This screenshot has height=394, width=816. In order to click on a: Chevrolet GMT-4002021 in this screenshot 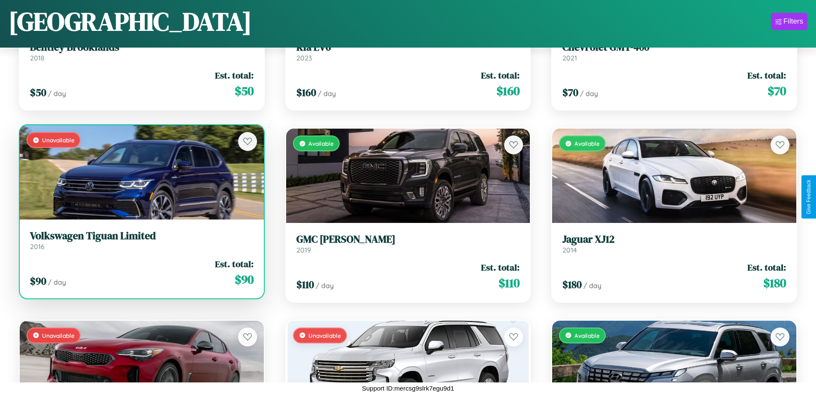, I will do `click(674, 51)`.